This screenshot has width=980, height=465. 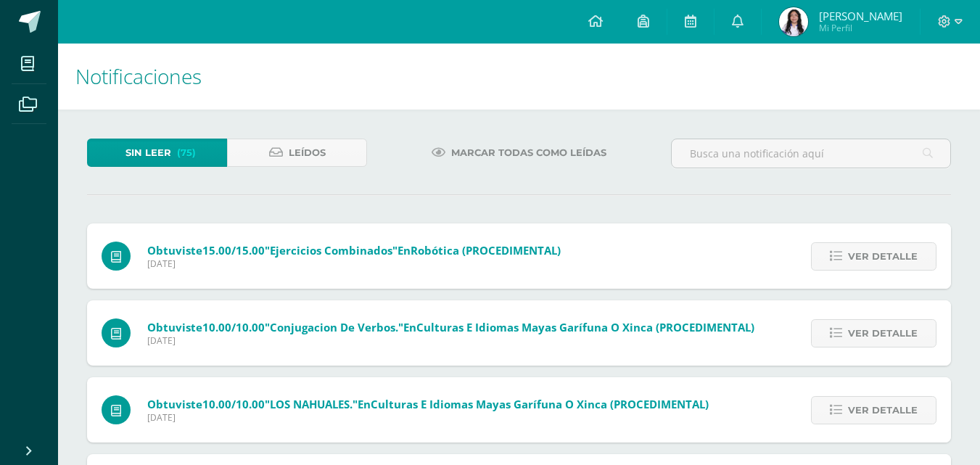 I want to click on span: "Ejercicios Combinados", so click(x=331, y=250).